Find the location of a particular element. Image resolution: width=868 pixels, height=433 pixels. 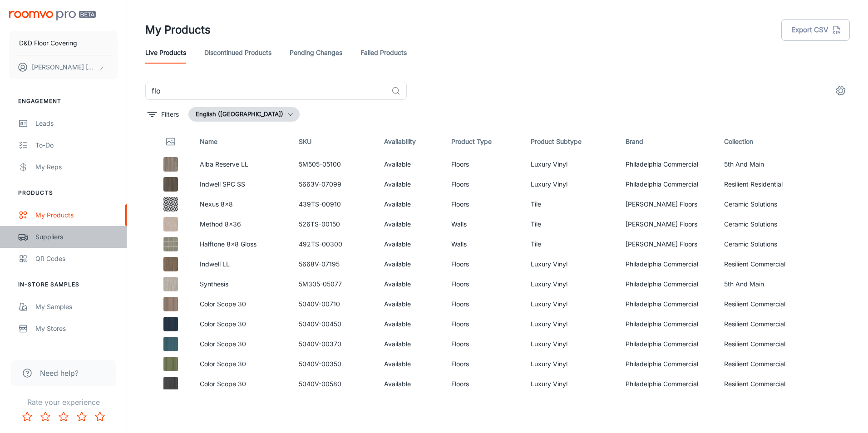

div: To-do is located at coordinates (77, 145).